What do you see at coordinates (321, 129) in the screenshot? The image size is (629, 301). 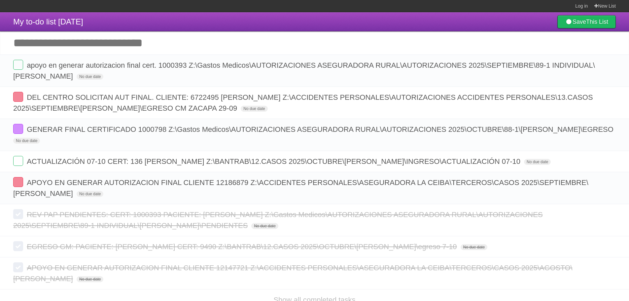 I see `span: GENERAR FINAL CERTIFICADO 1000798 Z:\Gastos Medicos\AUTORIZACIONES ASEGURADORA RURAL\AUTORIZACION...` at bounding box center [321, 129].